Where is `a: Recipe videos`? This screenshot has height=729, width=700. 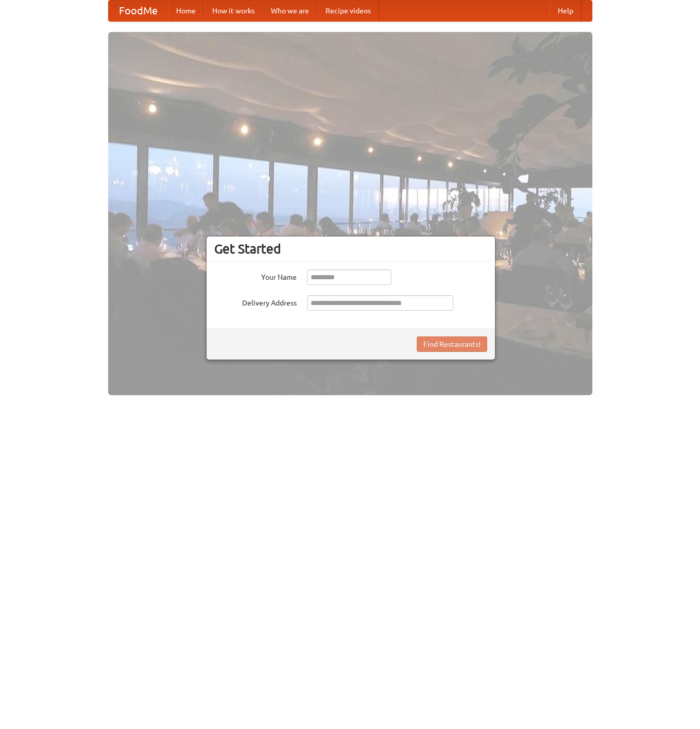
a: Recipe videos is located at coordinates (348, 10).